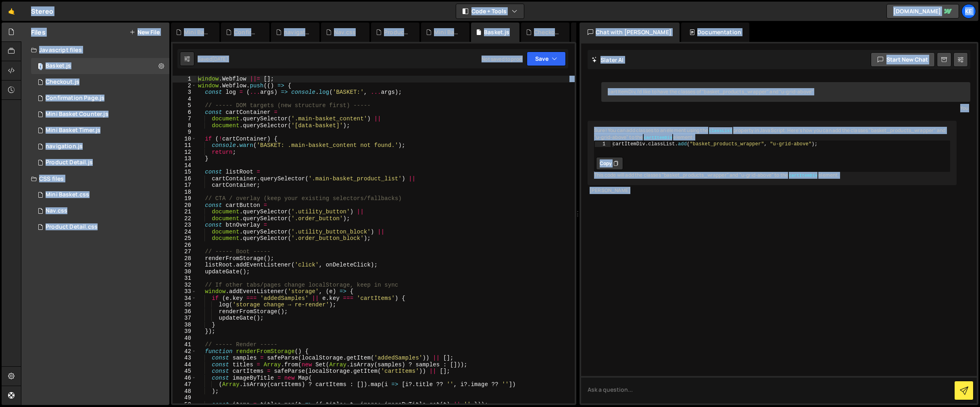 The height and width of the screenshot is (407, 980). Describe the element at coordinates (184, 225) in the screenshot. I see `div: 23` at that location.